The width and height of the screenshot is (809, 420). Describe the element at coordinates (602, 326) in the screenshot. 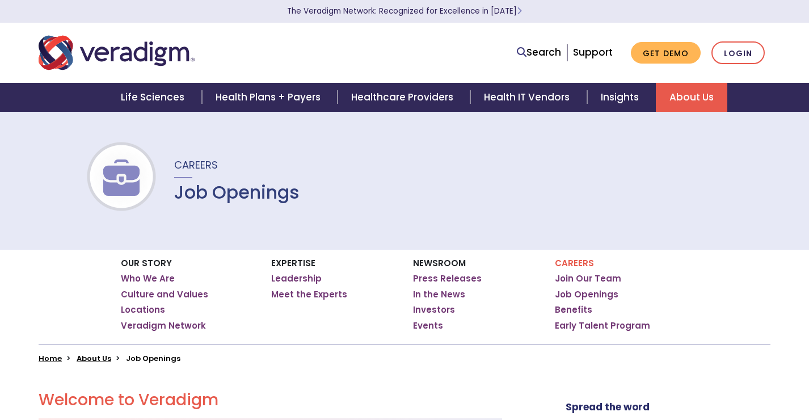

I see `a: Early Talent Program` at that location.